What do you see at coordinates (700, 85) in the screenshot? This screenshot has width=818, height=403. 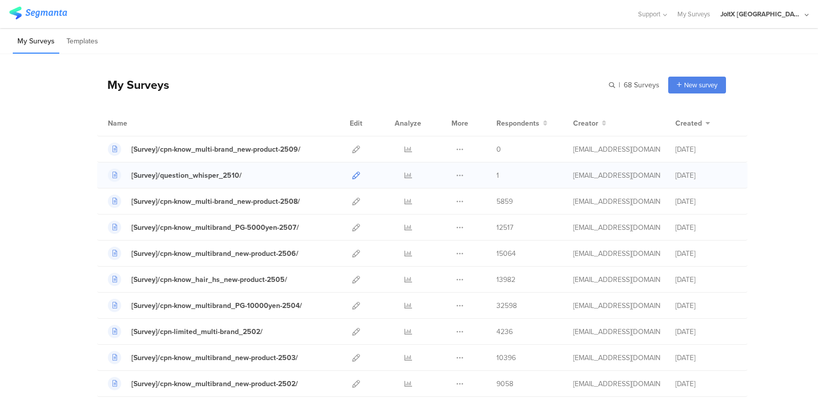 I see `span: New survey` at bounding box center [700, 85].